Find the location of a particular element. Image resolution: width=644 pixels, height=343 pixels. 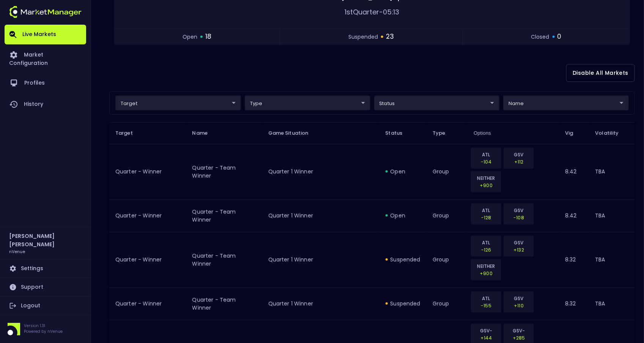

p: Version 1.31 is located at coordinates (43, 326).